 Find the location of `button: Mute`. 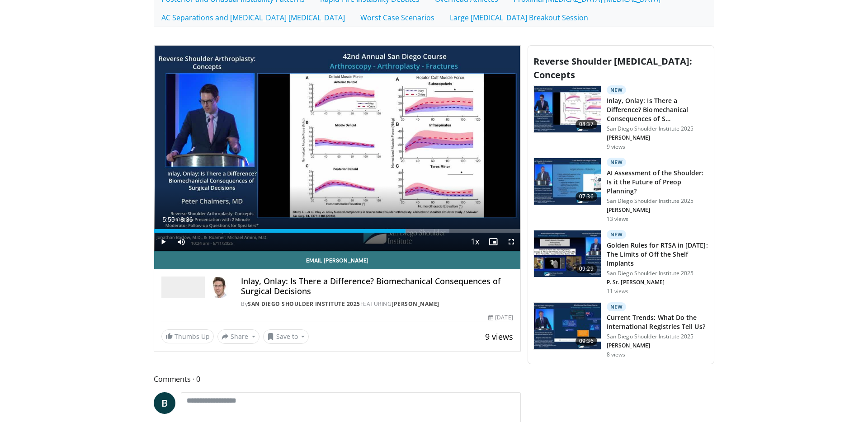

button: Mute is located at coordinates (181, 242).